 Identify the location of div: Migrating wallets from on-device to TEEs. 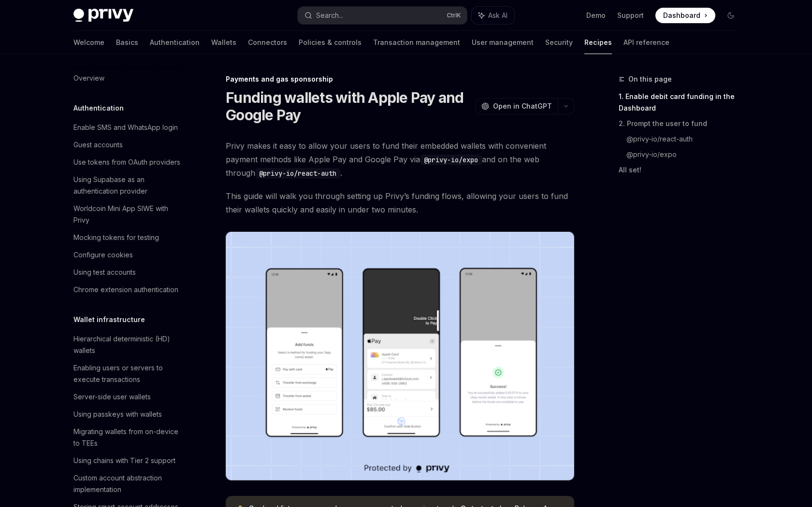
(129, 438).